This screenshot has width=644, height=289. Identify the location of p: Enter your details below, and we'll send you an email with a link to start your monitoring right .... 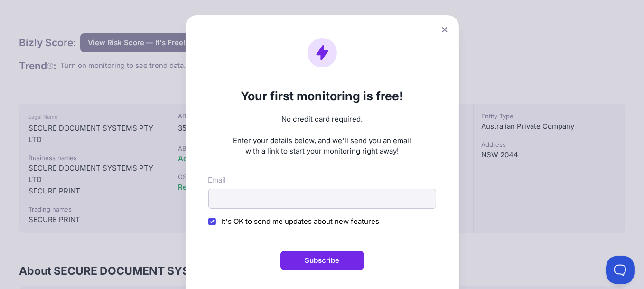
(323, 146).